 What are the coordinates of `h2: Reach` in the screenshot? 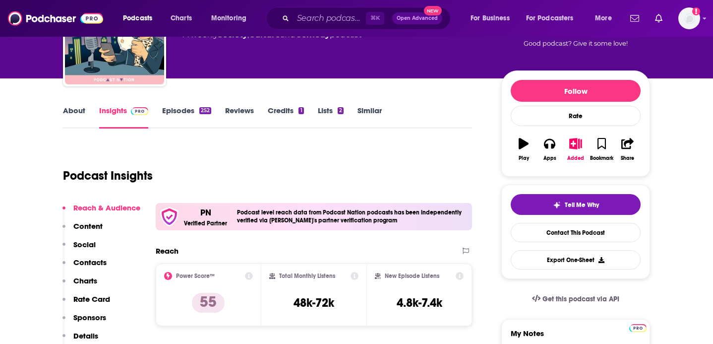 It's located at (167, 250).